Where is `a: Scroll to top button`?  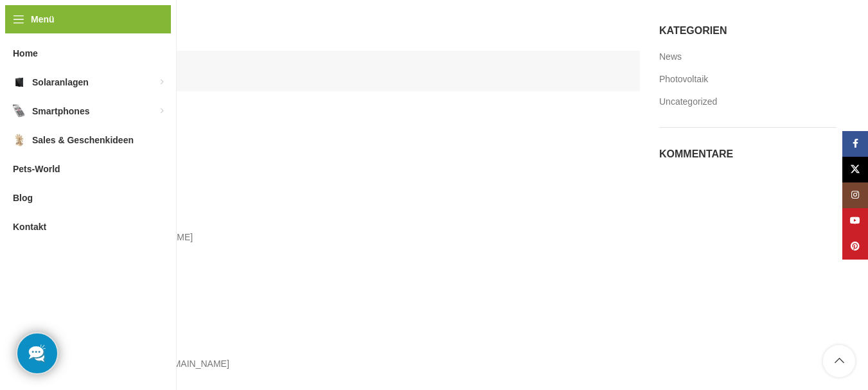 a: Scroll to top button is located at coordinates (839, 361).